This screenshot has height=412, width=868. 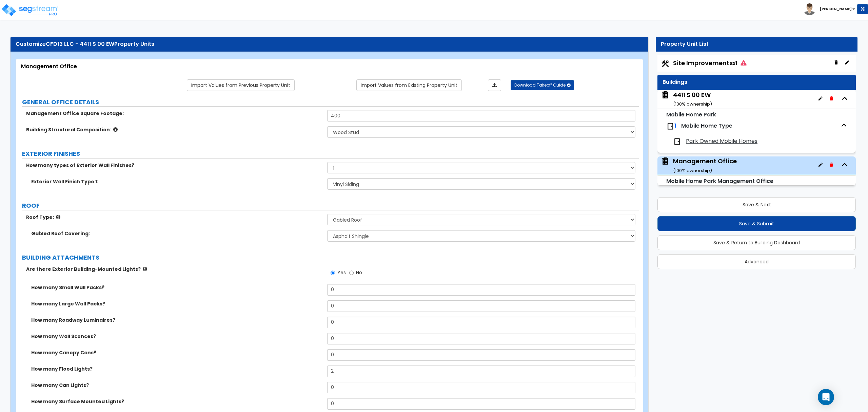 What do you see at coordinates (177, 304) in the screenshot?
I see `label: How many Large Wall Packs?` at bounding box center [177, 304].